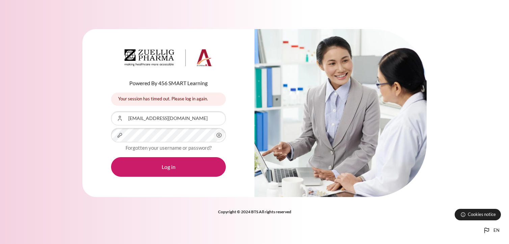 The width and height of the screenshot is (509, 244). What do you see at coordinates (482, 214) in the screenshot?
I see `span: Cookies notice` at bounding box center [482, 214].